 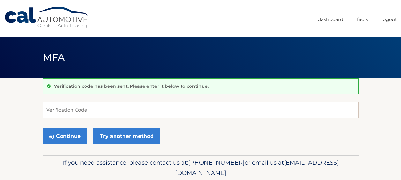 I want to click on a: Cal Automotive, so click(x=47, y=18).